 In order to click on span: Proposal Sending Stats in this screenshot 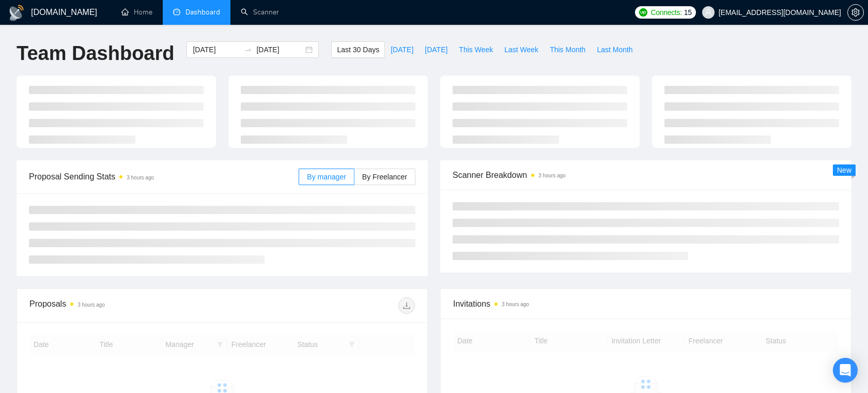, I will do `click(164, 177)`.